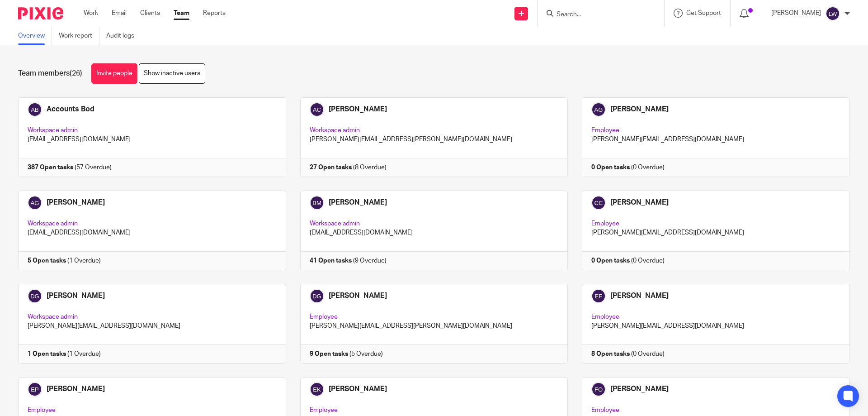 The width and height of the screenshot is (868, 416). What do you see at coordinates (124, 36) in the screenshot?
I see `a: Audit logs` at bounding box center [124, 36].